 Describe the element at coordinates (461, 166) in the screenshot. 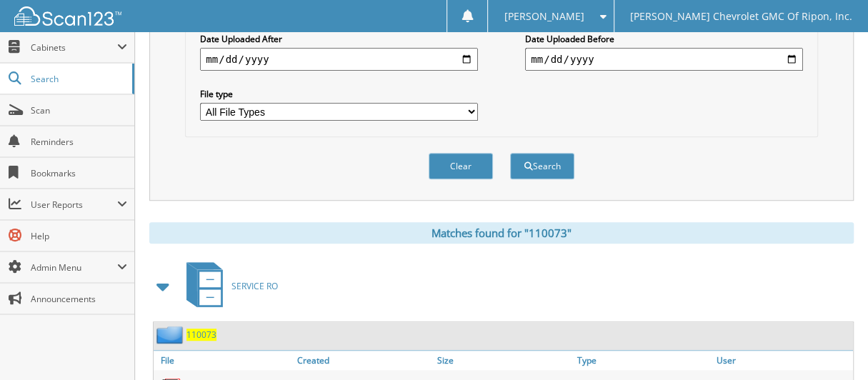

I see `button: Clear` at that location.